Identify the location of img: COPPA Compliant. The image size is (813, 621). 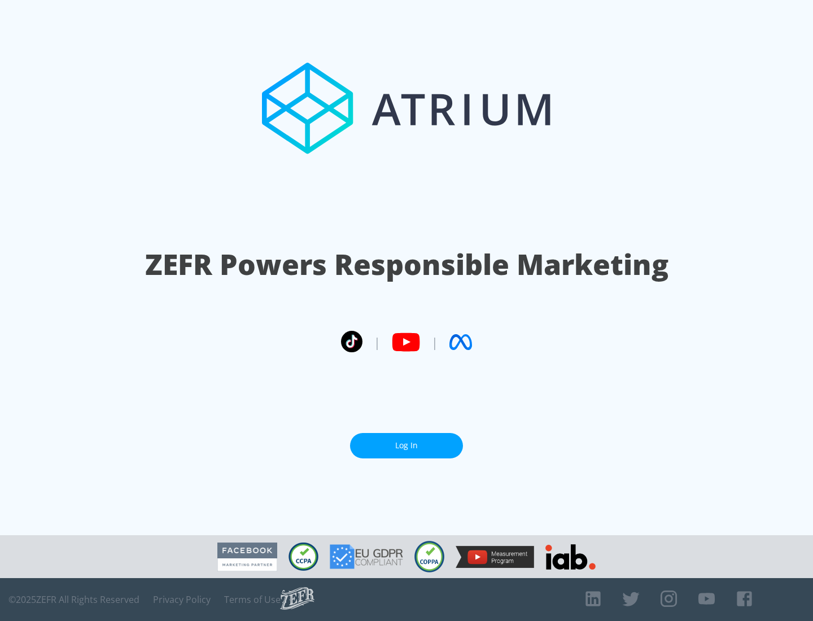
(429, 557).